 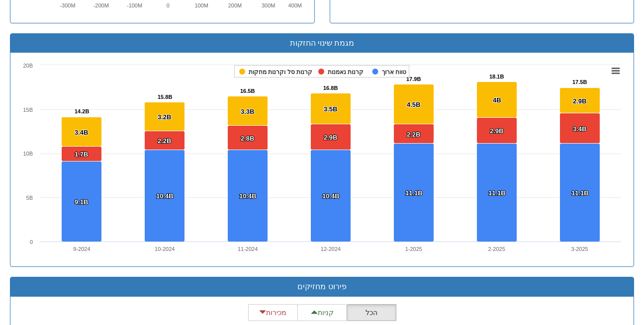 I want to click on tspan: 3.2B, so click(x=164, y=117).